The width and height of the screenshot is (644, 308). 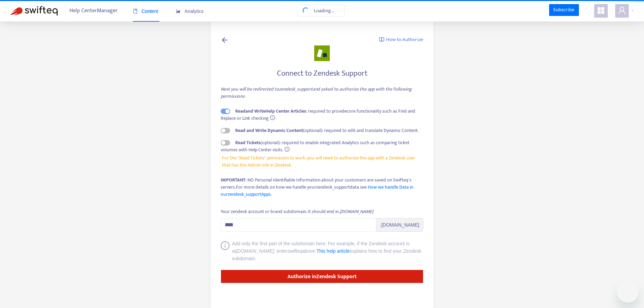 I want to click on span: user, so click(x=622, y=10).